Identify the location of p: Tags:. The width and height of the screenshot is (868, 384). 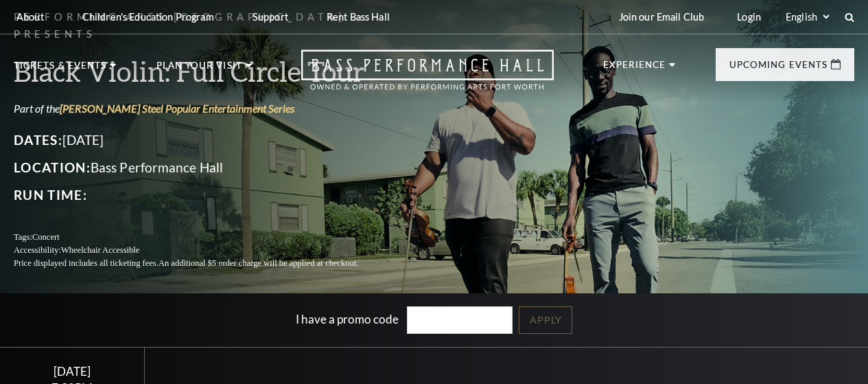
(203, 237).